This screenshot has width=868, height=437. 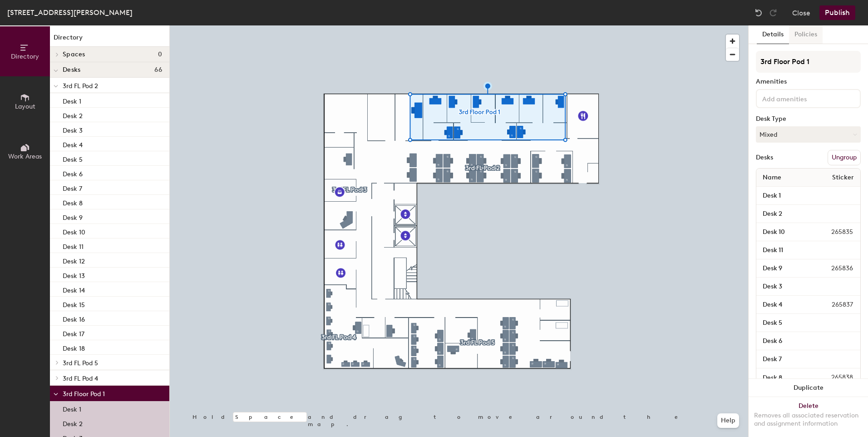 What do you see at coordinates (843, 178) in the screenshot?
I see `span: Sticker` at bounding box center [843, 178].